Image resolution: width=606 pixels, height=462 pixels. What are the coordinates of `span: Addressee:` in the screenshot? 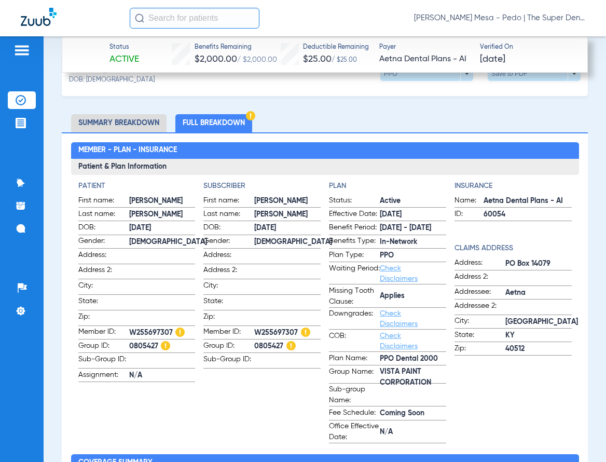 It's located at (480, 293).